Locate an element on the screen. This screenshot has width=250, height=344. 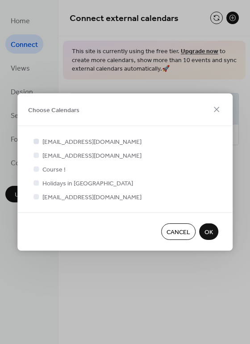
span: Cancel is located at coordinates (178, 232).